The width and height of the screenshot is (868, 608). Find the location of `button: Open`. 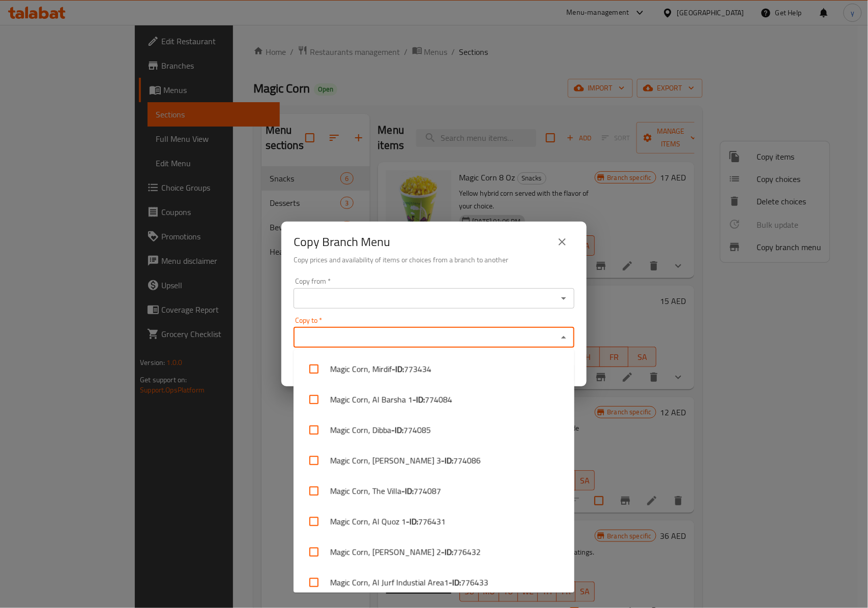

button: Open is located at coordinates (563, 299).